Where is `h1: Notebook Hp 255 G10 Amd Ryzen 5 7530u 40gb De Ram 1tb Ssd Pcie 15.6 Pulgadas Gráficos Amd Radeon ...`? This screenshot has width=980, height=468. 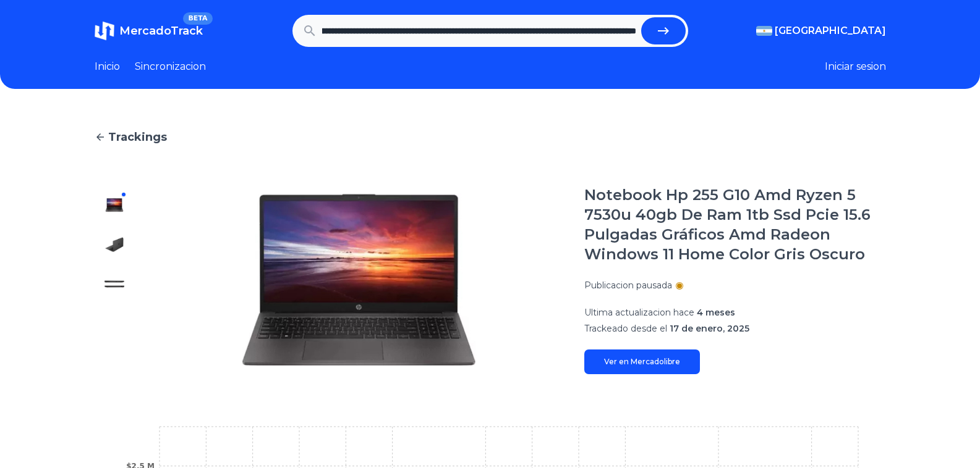
h1: Notebook Hp 255 G10 Amd Ryzen 5 7530u 40gb De Ram 1tb Ssd Pcie 15.6 Pulgadas Gráficos Amd Radeon ... is located at coordinates (735, 225).